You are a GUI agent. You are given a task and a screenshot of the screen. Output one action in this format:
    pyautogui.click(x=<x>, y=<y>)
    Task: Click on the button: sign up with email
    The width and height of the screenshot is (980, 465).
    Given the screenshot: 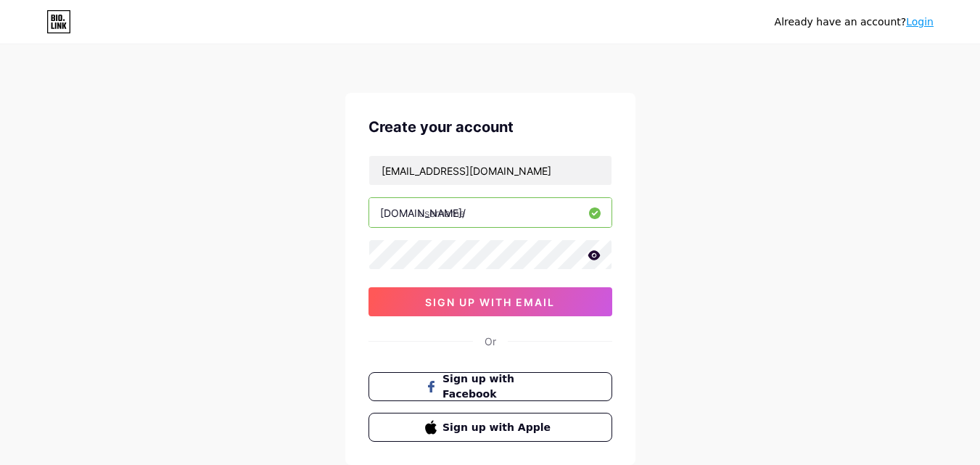 What is the action you would take?
    pyautogui.click(x=490, y=302)
    